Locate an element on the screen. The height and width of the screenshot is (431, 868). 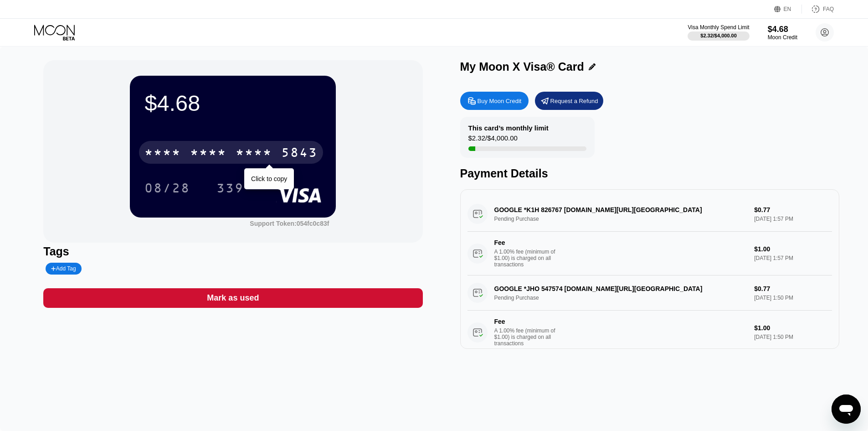
div: Mark as used is located at coordinates (233, 298).